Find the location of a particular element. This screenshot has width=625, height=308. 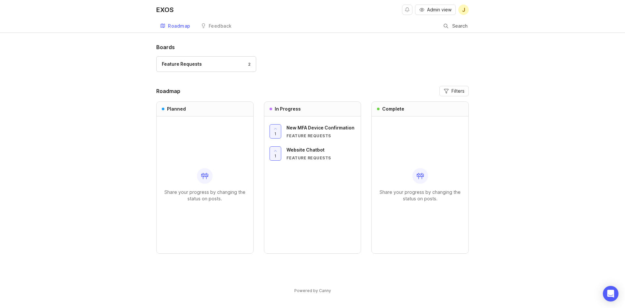

div: Roadmap is located at coordinates (179, 26).